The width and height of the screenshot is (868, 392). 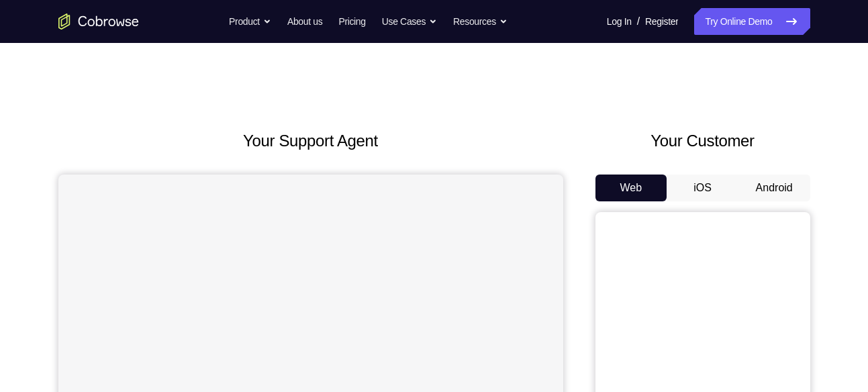 I want to click on button: Resources, so click(x=480, y=22).